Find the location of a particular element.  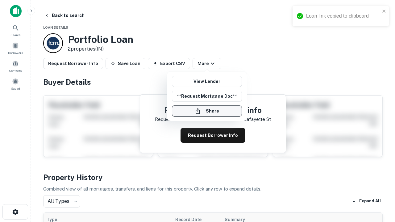

div: Loan link copied to clipboard is located at coordinates (343, 16).